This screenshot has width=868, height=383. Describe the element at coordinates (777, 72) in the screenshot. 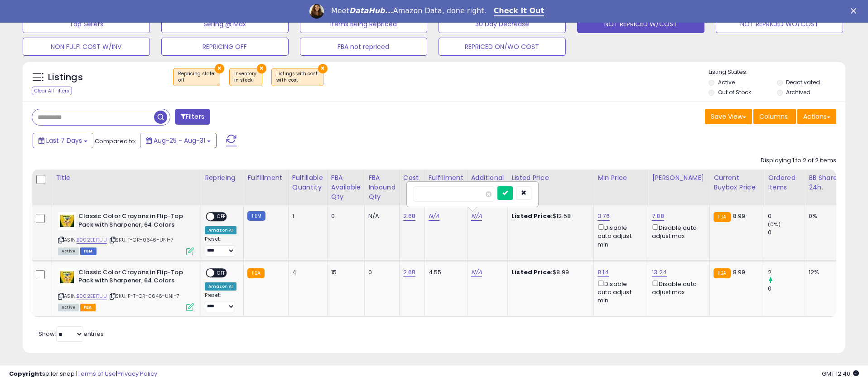

I see `p: Listing States:` at that location.